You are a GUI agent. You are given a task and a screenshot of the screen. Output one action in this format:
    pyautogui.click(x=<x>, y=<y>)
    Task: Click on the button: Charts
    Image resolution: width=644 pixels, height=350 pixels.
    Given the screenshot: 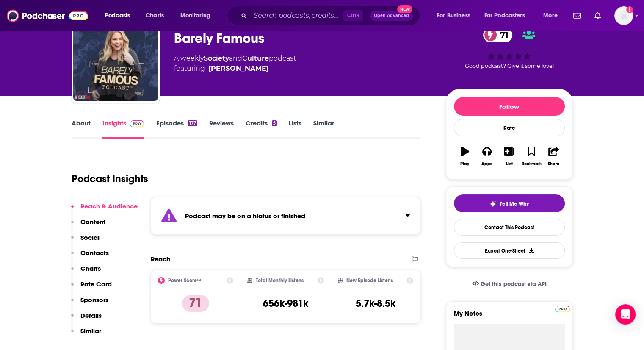 What is the action you would take?
    pyautogui.click(x=86, y=272)
    